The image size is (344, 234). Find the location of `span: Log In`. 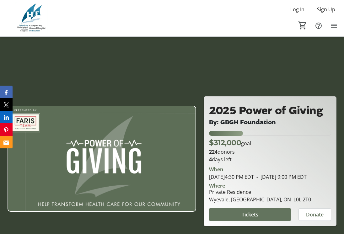

span: Log In is located at coordinates (297, 9).